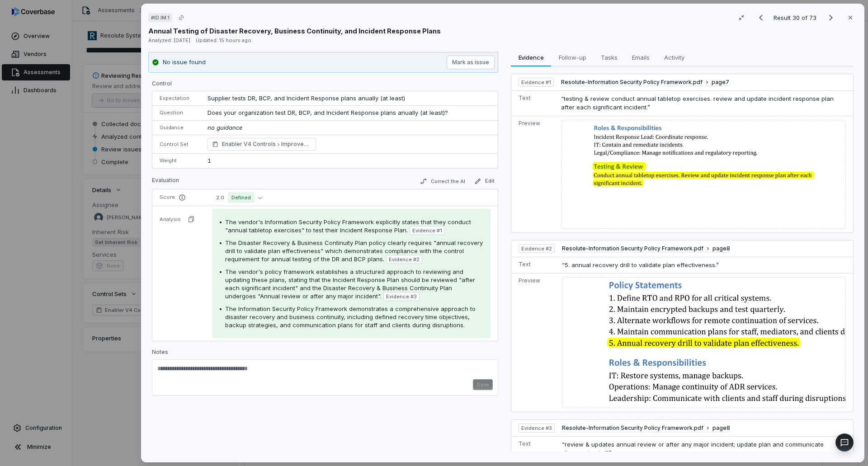 The image size is (868, 466). Describe the element at coordinates (223, 40) in the screenshot. I see `span: Updated: 15 hours ago` at that location.